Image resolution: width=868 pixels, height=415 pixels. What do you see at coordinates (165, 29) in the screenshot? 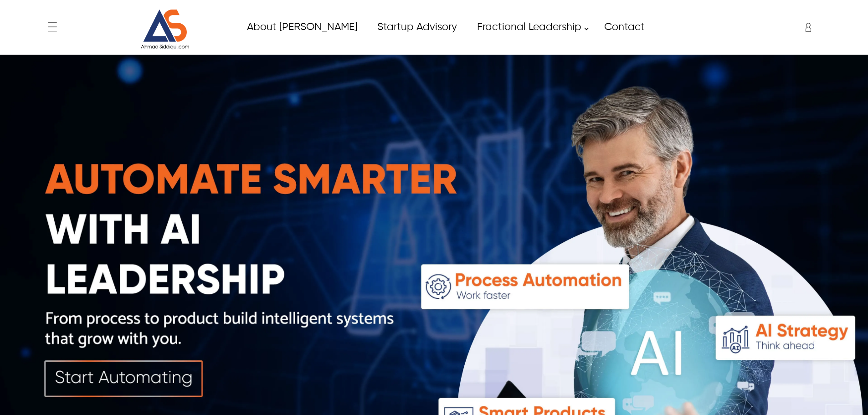
I see `img: Website Logo for Ahmad Siddiqui` at bounding box center [165, 29].